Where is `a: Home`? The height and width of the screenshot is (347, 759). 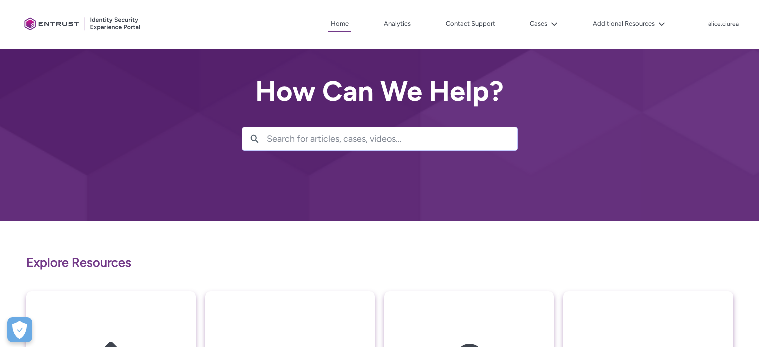
a: Home is located at coordinates (340, 24).